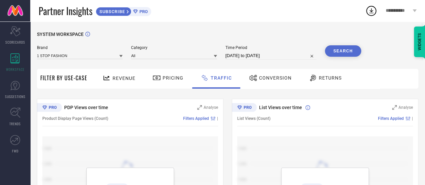  What do you see at coordinates (280, 107) in the screenshot?
I see `span: List Views over time` at bounding box center [280, 107].